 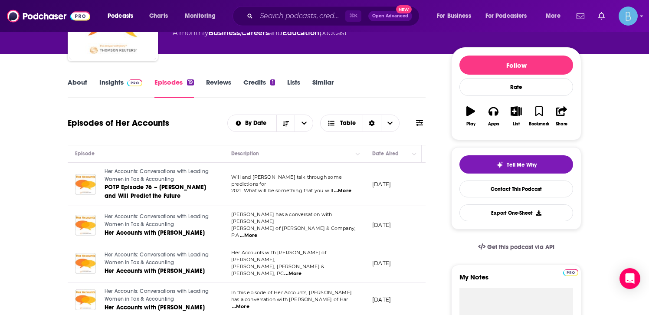 I want to click on a: Podchaser - Follow, Share and Rate Podcasts, so click(x=49, y=16).